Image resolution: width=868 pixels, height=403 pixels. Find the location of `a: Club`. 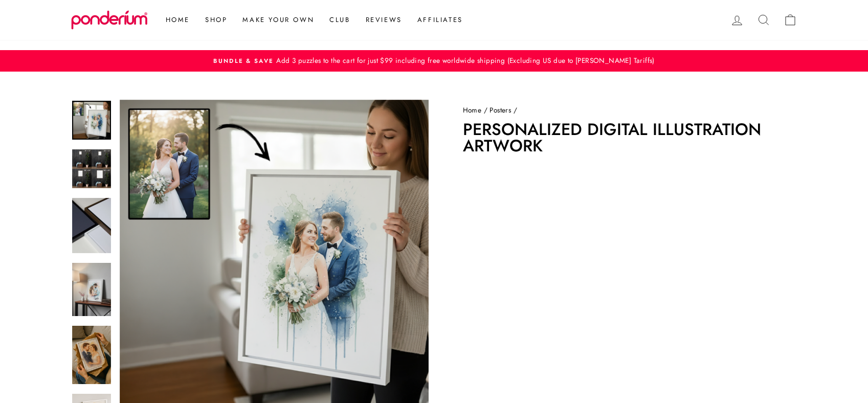

a: Club is located at coordinates (340, 20).